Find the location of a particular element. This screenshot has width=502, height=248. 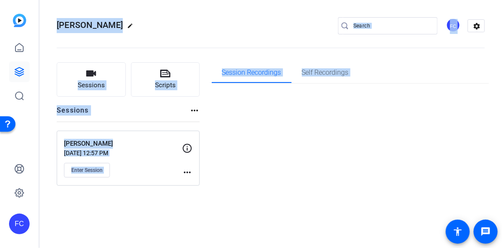

img: blue-gradient.svg is located at coordinates (19, 20).